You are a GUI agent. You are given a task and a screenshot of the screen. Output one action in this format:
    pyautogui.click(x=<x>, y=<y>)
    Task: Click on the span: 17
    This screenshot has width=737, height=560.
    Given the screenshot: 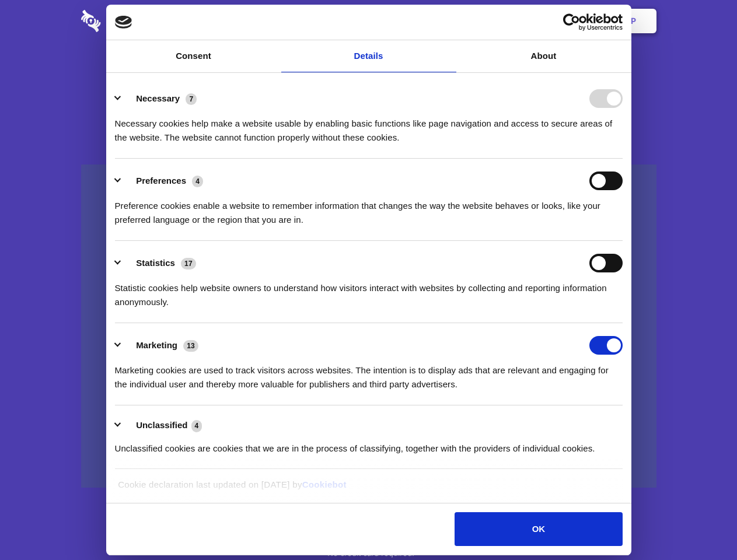 What is the action you would take?
    pyautogui.click(x=188, y=264)
    